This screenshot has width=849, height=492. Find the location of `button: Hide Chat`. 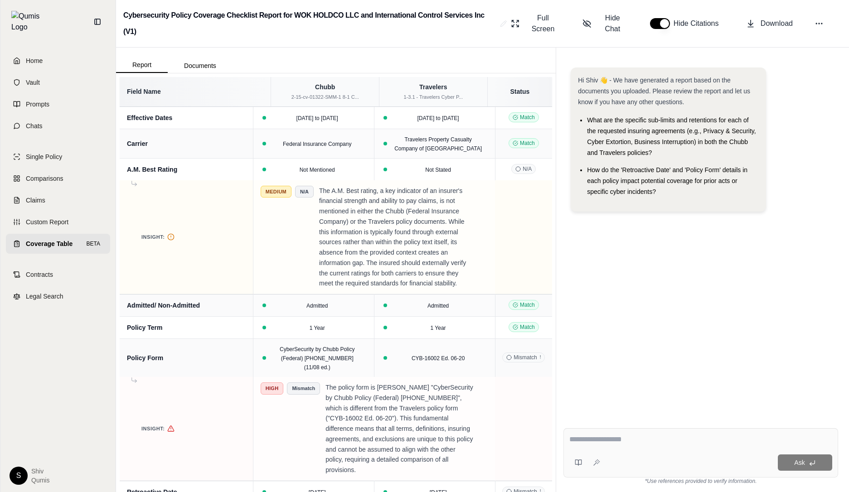

button: Hide Chat is located at coordinates (605, 24).